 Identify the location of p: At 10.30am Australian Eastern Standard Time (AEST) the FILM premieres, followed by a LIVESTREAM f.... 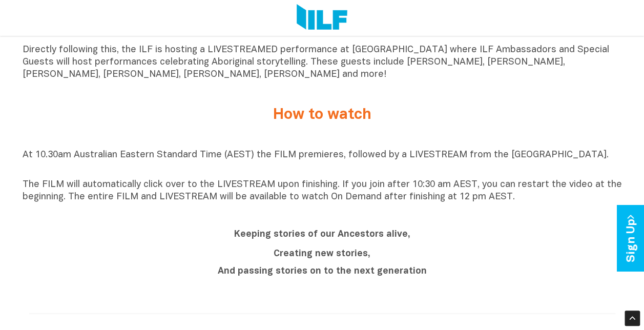
(322, 162).